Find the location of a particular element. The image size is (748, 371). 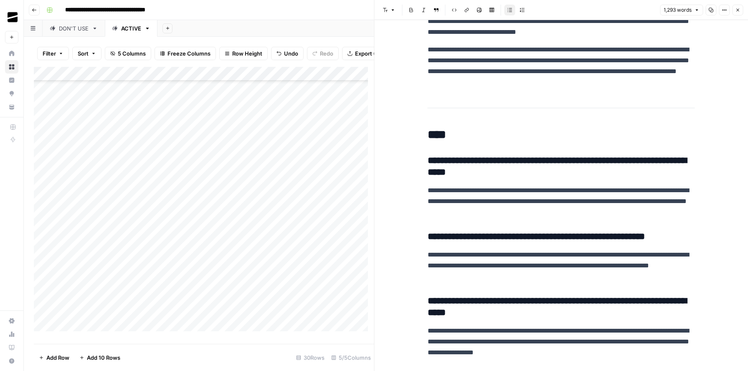

span: Undo is located at coordinates (291, 53).